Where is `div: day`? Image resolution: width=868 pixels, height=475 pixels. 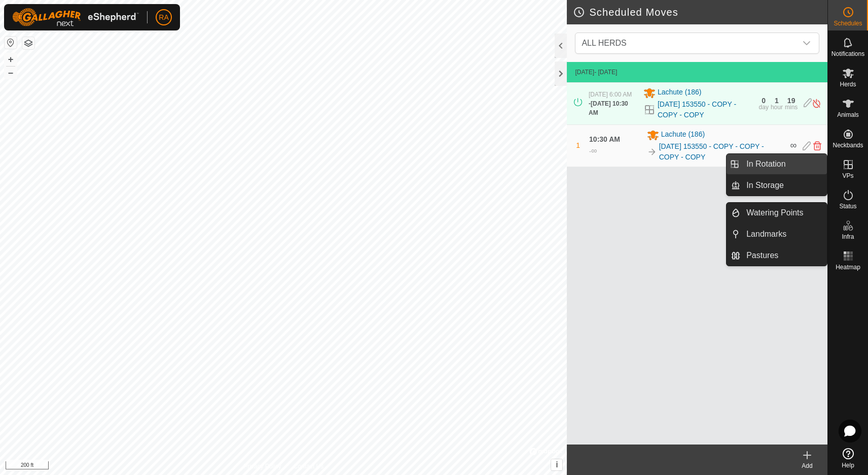 div: day is located at coordinates (764, 107).